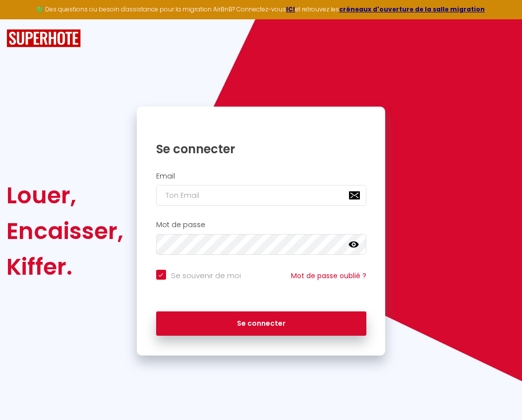 The width and height of the screenshot is (522, 420). Describe the element at coordinates (65, 267) in the screenshot. I see `div: Kiffer.` at that location.